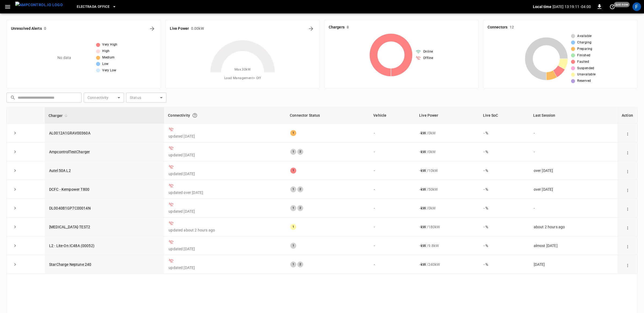 Image resolution: width=644 pixels, height=313 pixels. I want to click on p: Local time, so click(542, 7).